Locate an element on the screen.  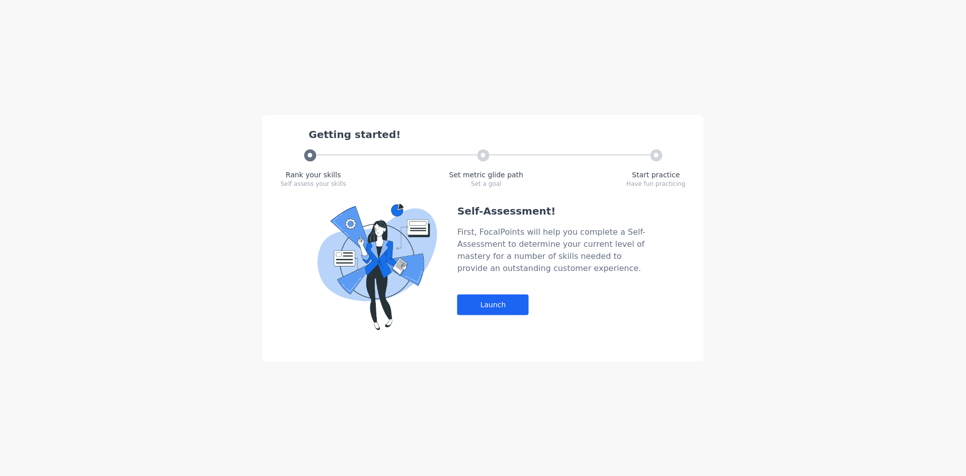
div: Start practice is located at coordinates (656, 174).